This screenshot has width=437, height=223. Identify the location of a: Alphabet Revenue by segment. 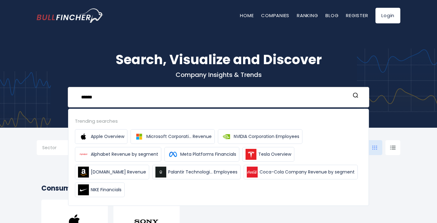
(118, 154).